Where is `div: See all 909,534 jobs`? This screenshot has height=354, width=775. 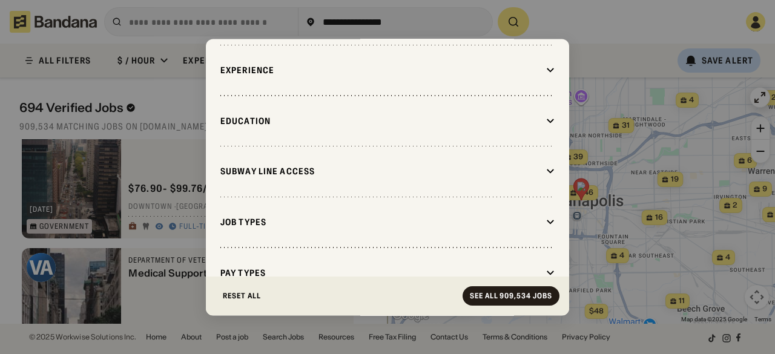
div: See all 909,534 jobs is located at coordinates (511, 296).